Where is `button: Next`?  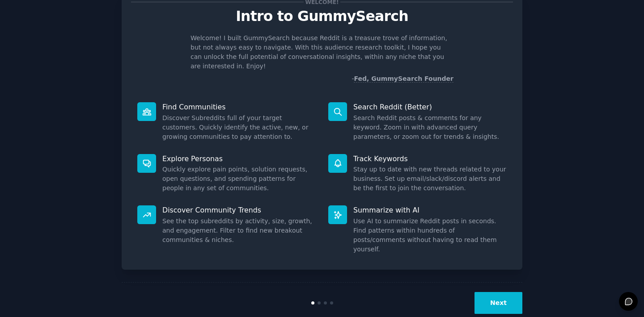
button: Next is located at coordinates (498, 303).